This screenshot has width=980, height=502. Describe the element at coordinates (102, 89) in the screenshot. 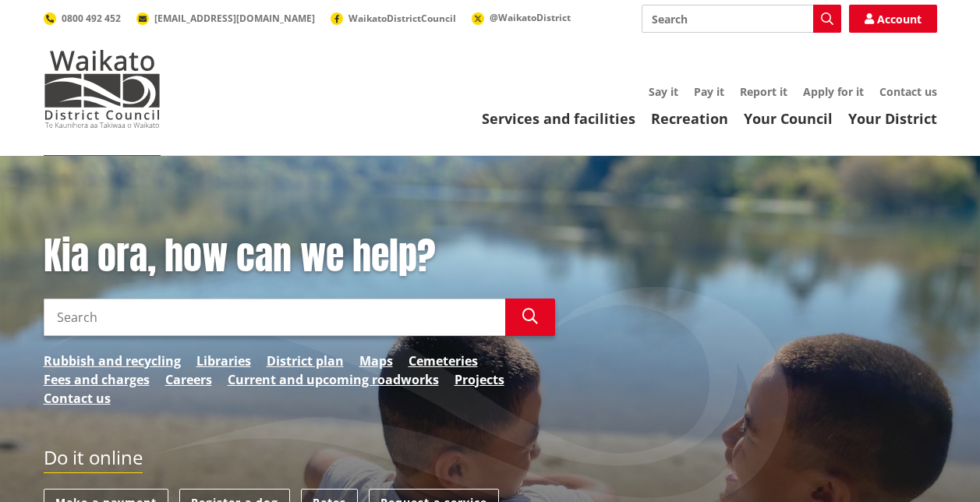

I see `img: Waikato District Council - Te Kaunihera aa Takiwaa o Waikato` at that location.